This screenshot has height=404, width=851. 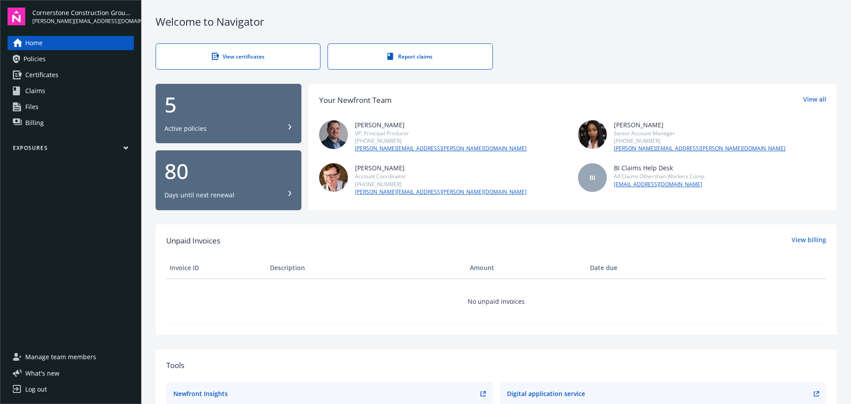 What do you see at coordinates (699, 133) in the screenshot?
I see `div: Senior Account Manager` at bounding box center [699, 133].